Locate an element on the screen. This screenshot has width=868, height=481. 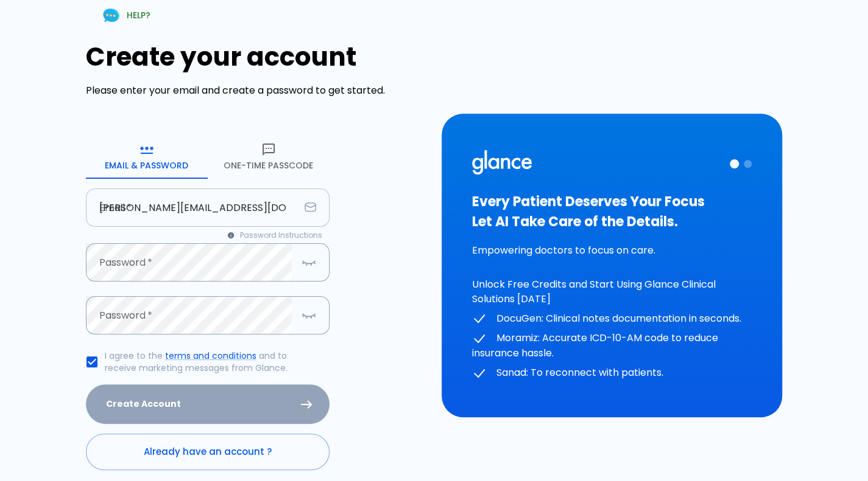
h3: Every Patient Deserves Your Focus Let AI Take Care of the Details. is located at coordinates (612, 212).